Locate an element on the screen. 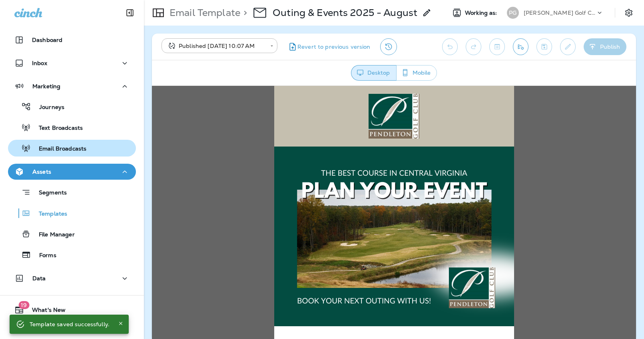  button: Journeys is located at coordinates (72, 107).